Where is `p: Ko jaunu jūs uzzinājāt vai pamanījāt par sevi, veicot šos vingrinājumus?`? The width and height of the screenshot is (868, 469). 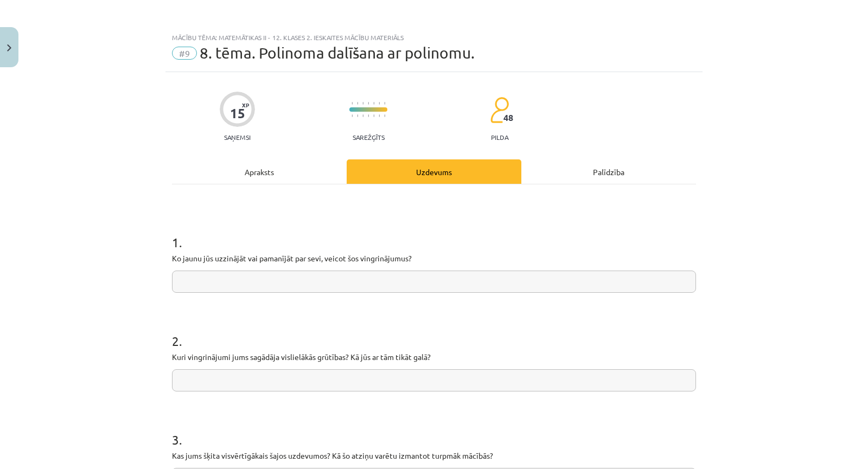 p: Ko jaunu jūs uzzinājāt vai pamanījāt par sevi, veicot šos vingrinājumus? is located at coordinates (434, 258).